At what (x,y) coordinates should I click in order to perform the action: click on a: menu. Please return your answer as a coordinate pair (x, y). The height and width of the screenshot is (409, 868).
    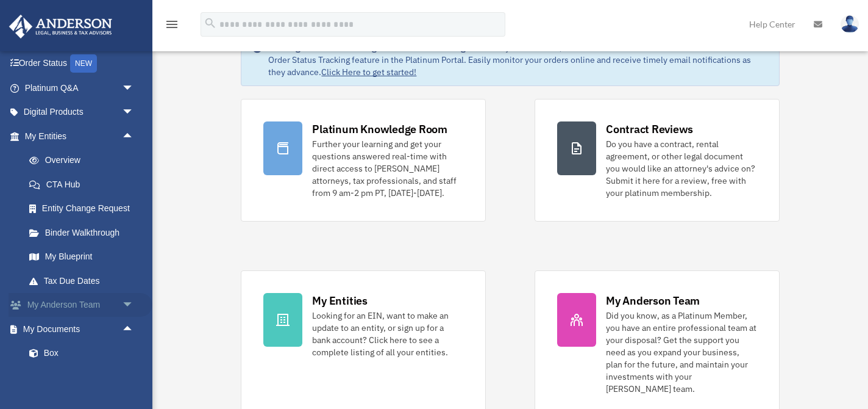
    Looking at the image, I should click on (172, 26).